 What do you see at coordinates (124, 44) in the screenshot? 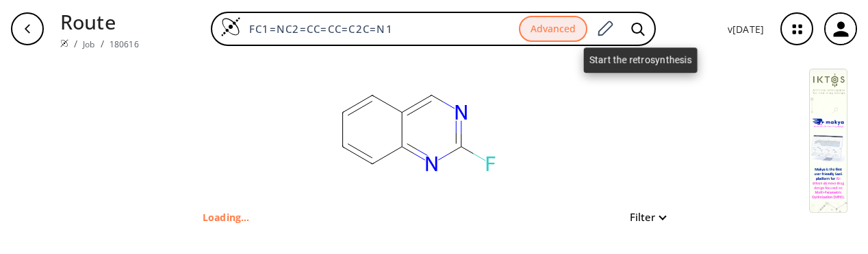
I see `a: 180616` at bounding box center [124, 44].